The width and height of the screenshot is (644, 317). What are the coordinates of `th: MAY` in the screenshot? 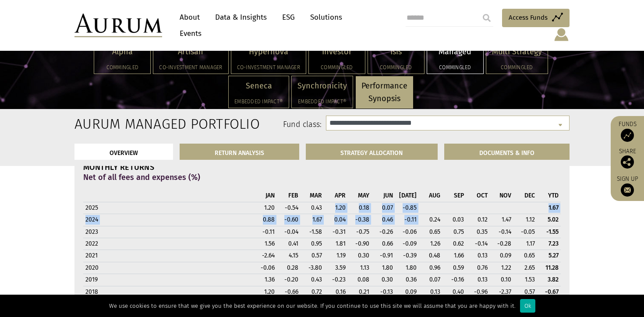 It's located at (359, 196).